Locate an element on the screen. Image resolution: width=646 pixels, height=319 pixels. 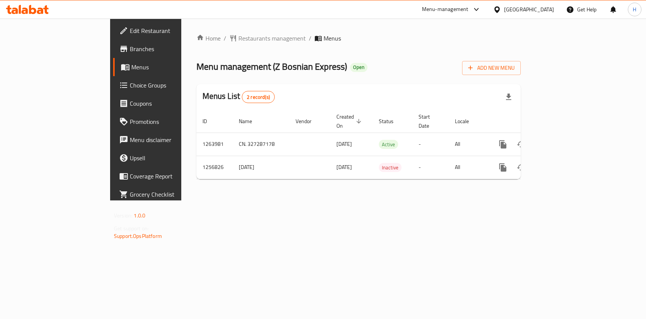
span: Menu disclaimer is located at coordinates (171, 140).